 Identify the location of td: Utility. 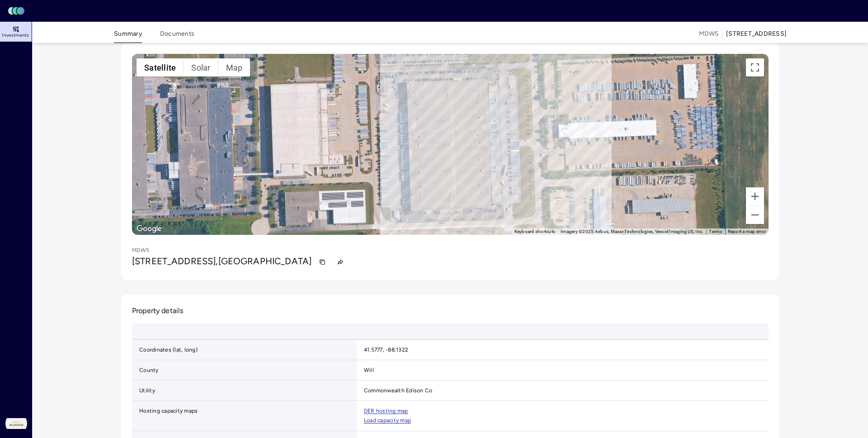
(244, 391).